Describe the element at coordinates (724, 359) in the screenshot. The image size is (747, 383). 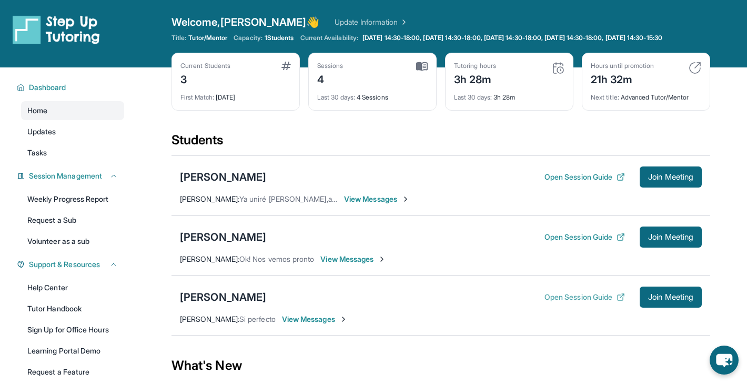
I see `button: chat-button` at that location.